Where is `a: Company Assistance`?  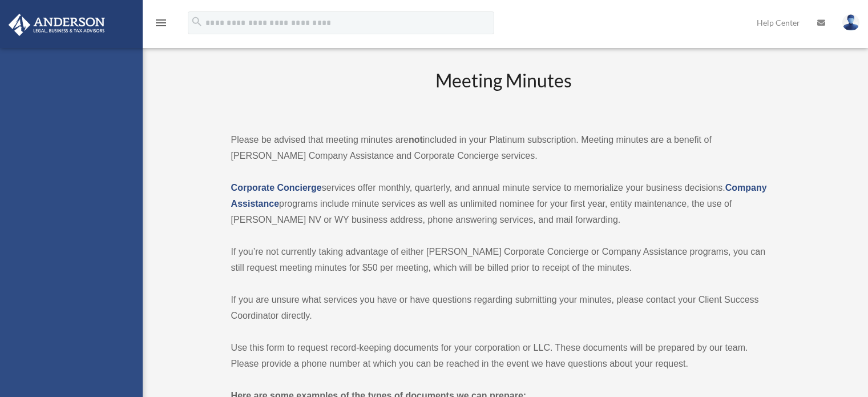 a: Company Assistance is located at coordinates (499, 196).